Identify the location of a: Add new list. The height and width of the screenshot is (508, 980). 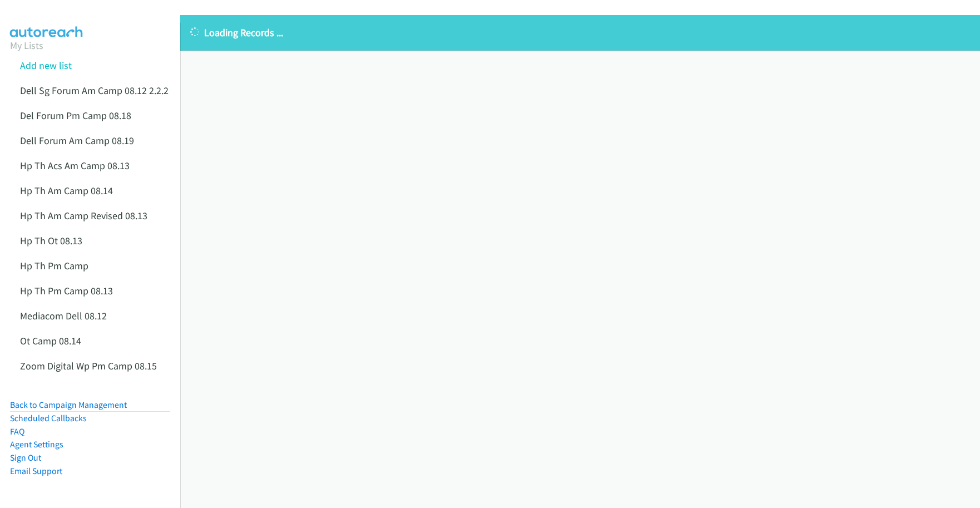
(45, 65).